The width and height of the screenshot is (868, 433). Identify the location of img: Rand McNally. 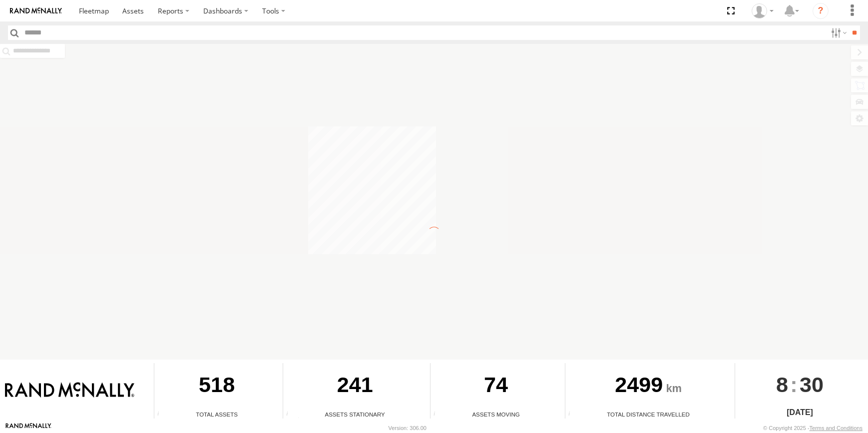
(69, 391).